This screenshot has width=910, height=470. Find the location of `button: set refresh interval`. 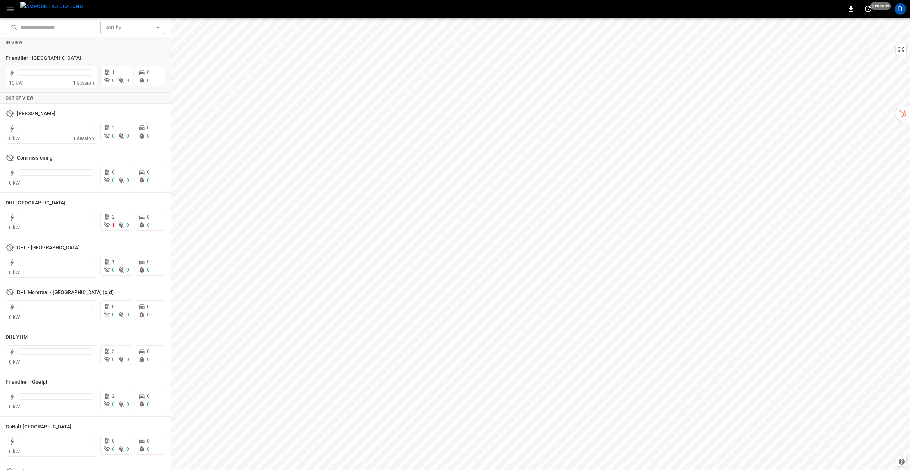

button: set refresh interval is located at coordinates (868, 9).